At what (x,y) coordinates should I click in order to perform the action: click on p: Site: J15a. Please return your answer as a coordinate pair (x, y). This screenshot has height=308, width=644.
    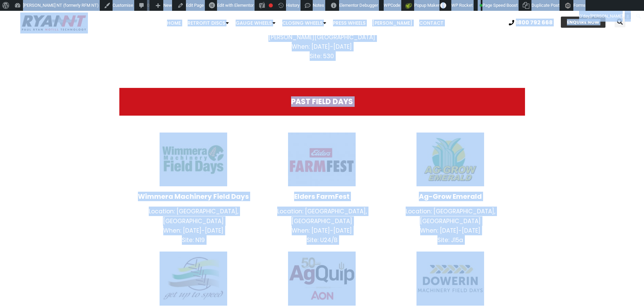
    Looking at the image, I should click on (450, 240).